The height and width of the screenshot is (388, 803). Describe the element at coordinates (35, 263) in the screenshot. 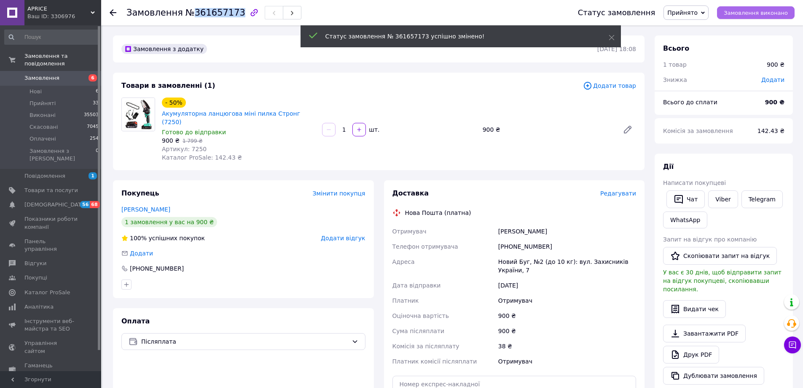

I see `span: Відгуки` at that location.